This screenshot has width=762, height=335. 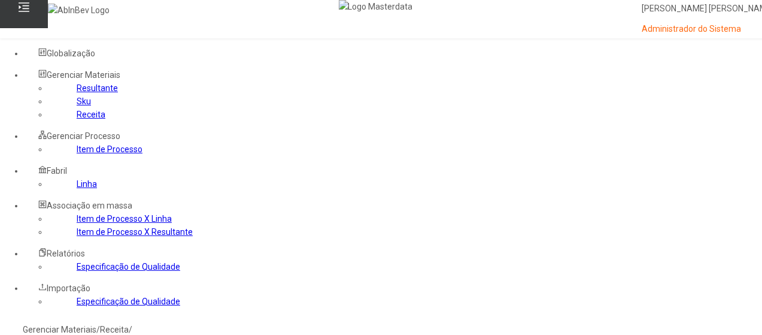 What do you see at coordinates (83, 75) in the screenshot?
I see `span: Gerenciar Materiais` at bounding box center [83, 75].